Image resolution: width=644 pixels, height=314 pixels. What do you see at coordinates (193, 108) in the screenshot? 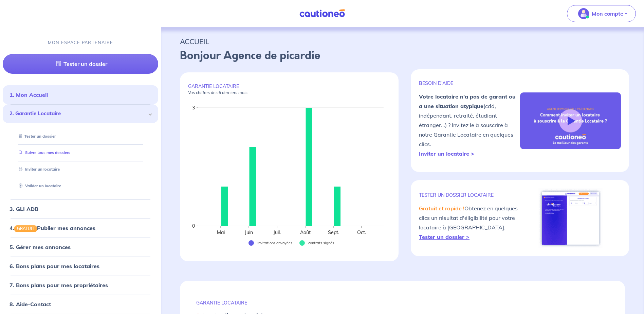
I see `text: 3` at bounding box center [193, 108].